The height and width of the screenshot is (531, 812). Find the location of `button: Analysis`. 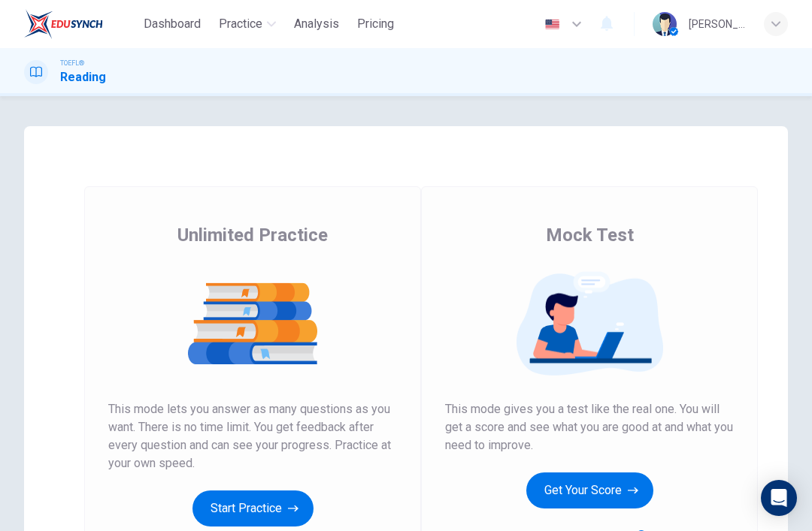

button: Analysis is located at coordinates (317, 24).